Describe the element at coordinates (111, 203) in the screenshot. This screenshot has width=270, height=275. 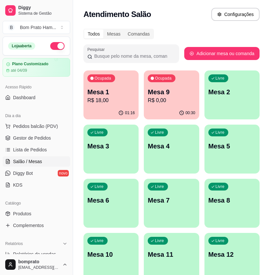
I see `button: LivreMesa 6` at that location.